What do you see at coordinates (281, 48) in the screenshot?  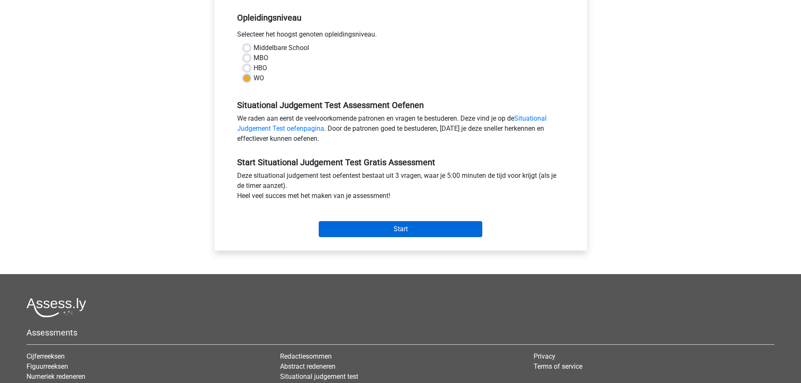 I see `label: Middelbare School` at bounding box center [281, 48].